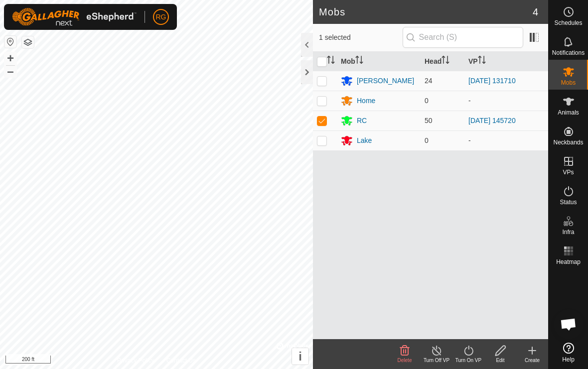 This screenshot has width=588, height=369. I want to click on span: Schedules, so click(568, 23).